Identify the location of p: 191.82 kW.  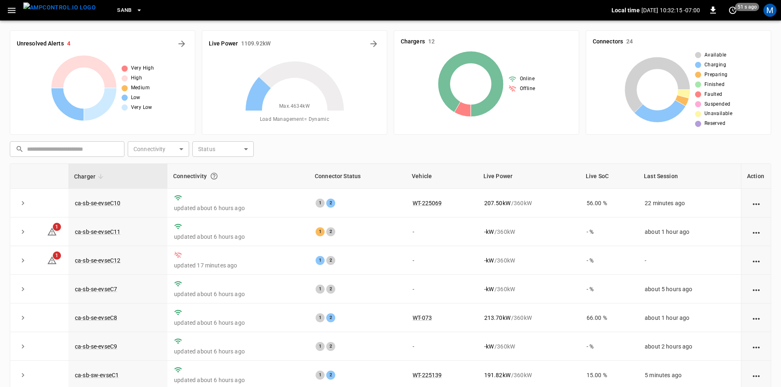
(497, 375).